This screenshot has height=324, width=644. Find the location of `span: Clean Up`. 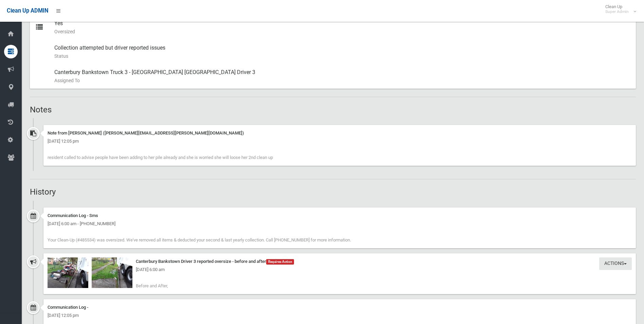

span: Clean Up is located at coordinates (618, 9).